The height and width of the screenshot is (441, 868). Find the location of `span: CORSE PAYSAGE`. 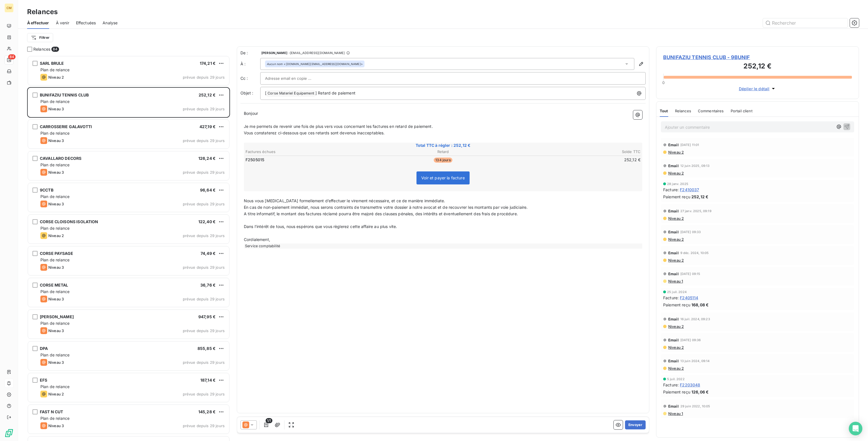

span: CORSE PAYSAGE is located at coordinates (57, 253).